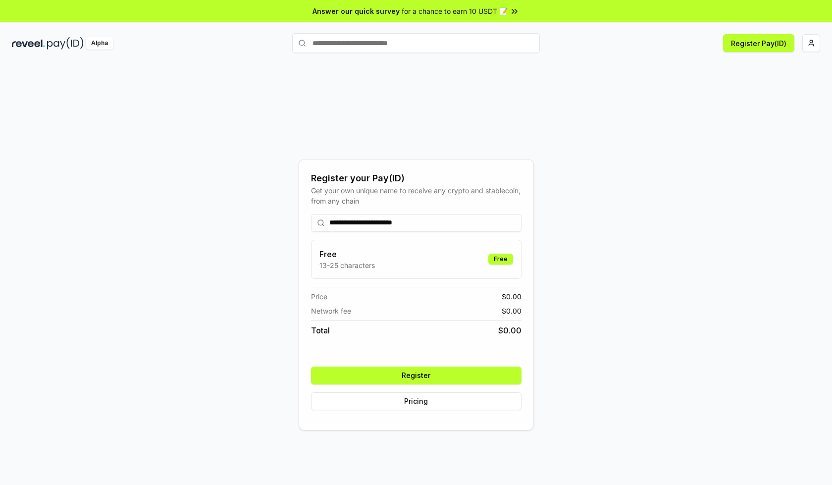 Image resolution: width=832 pixels, height=485 pixels. What do you see at coordinates (416, 375) in the screenshot?
I see `button: Register` at bounding box center [416, 375].